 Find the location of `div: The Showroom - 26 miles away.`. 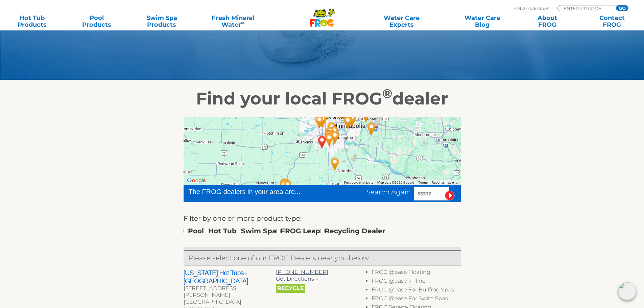

div: The Showroom - 26 miles away. is located at coordinates (348, 122).